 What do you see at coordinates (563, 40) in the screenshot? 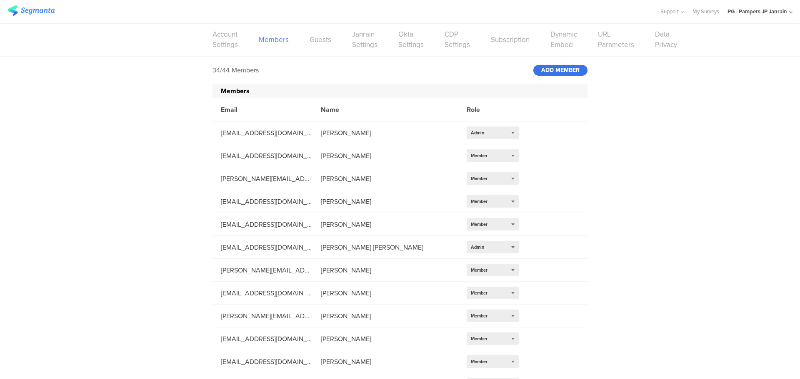
I see `a: Dynamic Embed` at bounding box center [563, 40].